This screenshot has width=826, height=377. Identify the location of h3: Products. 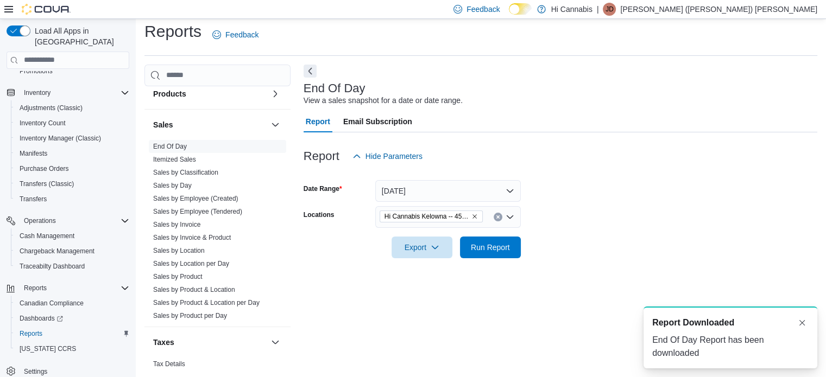
(169, 94).